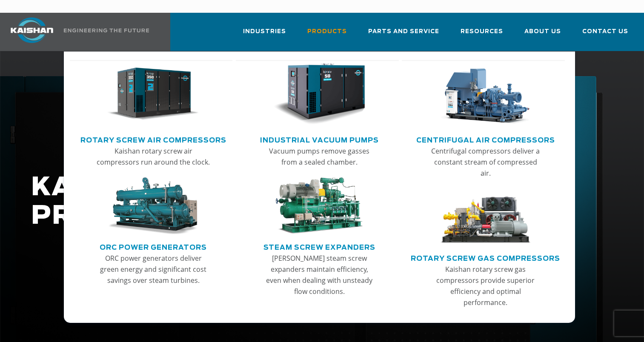  I want to click on p: ORC power generators deliver green energy and significant cost savings over steam turbines., so click(153, 269).